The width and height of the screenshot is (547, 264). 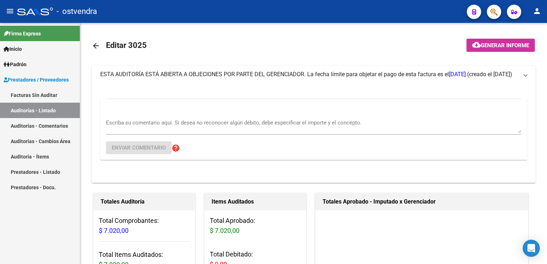 I want to click on div: ESTA AUDITORÍA ESTÁ ABIERTA A OBJECIONES POR PARTE DEL GERENCIADOR. La fecha límite para objetar ..., so click(x=314, y=133).